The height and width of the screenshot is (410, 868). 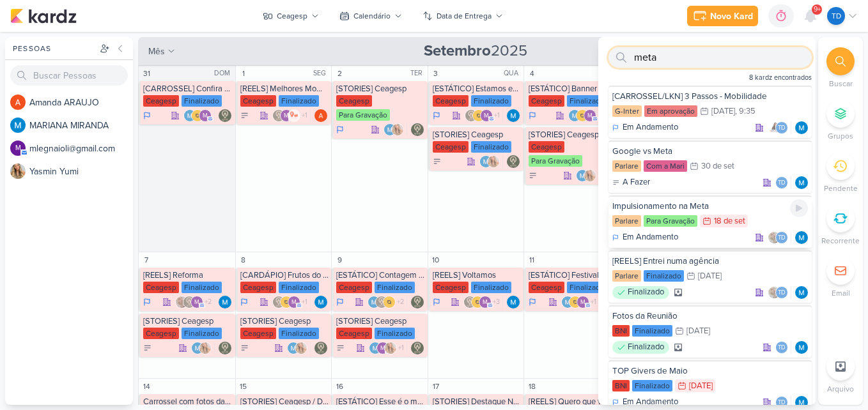 I want to click on img: Amannda Primo, so click(x=774, y=128).